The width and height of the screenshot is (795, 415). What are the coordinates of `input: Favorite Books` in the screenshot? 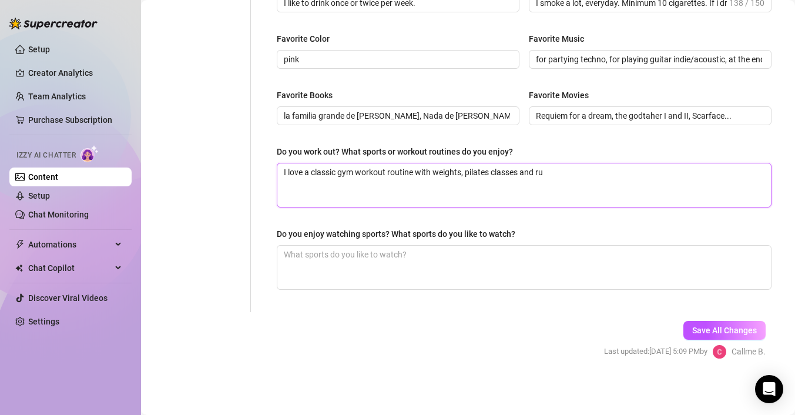 It's located at (396, 116).